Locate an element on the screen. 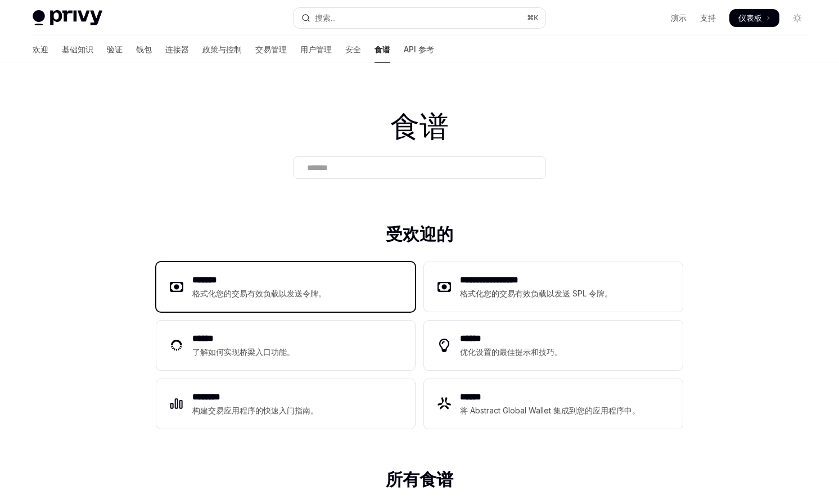  font: 基础知识 is located at coordinates (77, 49).